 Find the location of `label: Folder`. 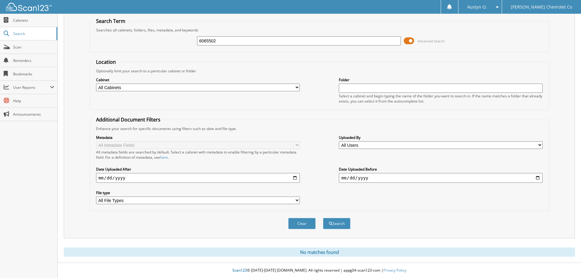

label: Folder is located at coordinates (441, 80).